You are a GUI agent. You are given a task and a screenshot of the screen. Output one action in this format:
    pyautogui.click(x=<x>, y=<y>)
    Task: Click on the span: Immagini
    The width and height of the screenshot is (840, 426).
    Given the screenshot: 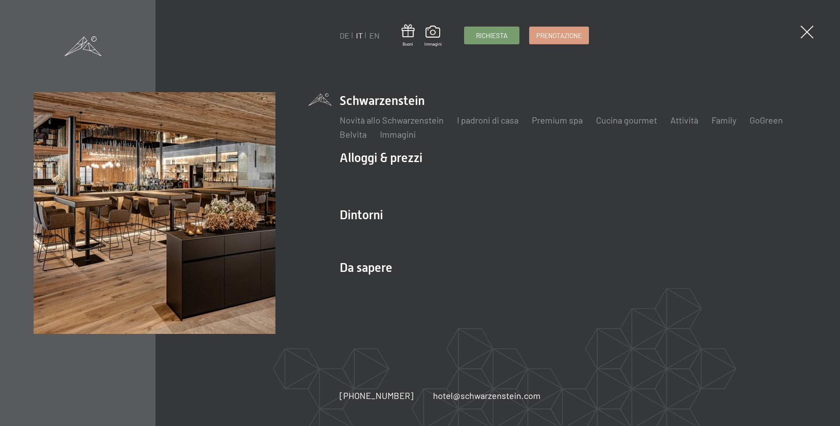 What is the action you would take?
    pyautogui.click(x=433, y=44)
    